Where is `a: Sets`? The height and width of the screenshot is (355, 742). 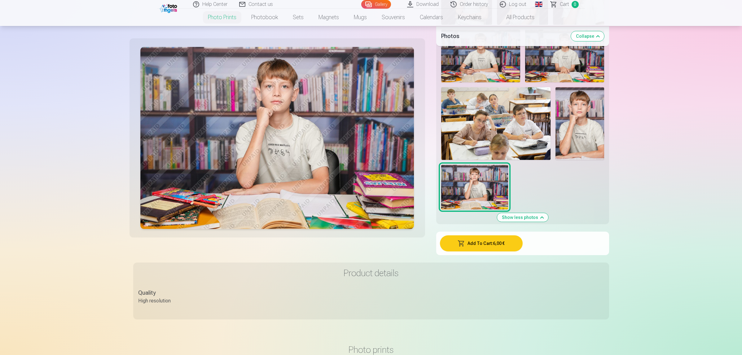
a: Sets is located at coordinates (298, 17).